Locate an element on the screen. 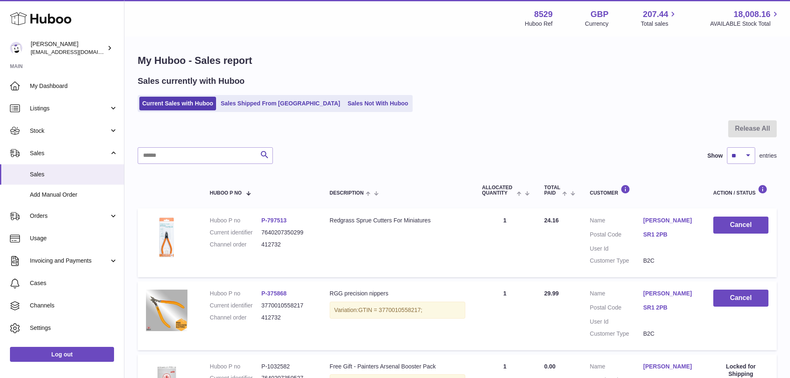 This screenshot has height=378, width=790. span: Invoicing and Payments is located at coordinates (69, 260).